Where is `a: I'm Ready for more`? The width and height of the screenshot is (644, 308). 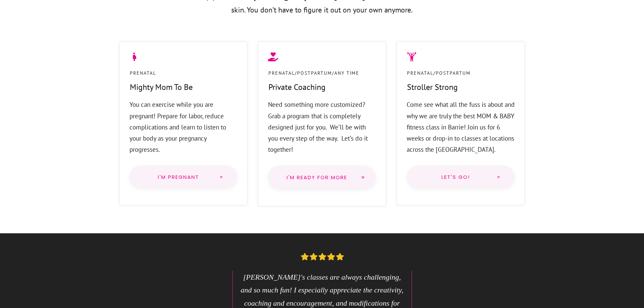 a: I'm Ready for more is located at coordinates (322, 177).